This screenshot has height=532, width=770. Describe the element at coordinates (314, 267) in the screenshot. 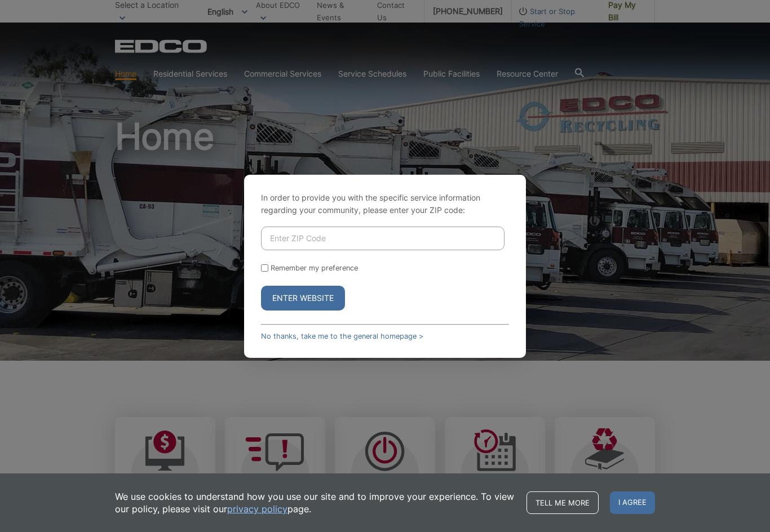

I see `label: Remember my preference` at that location.